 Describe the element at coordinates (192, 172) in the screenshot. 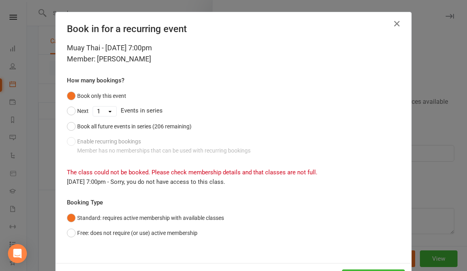

I see `span: The class could not be booked. Please check membership details and that classes are not full.` at that location.